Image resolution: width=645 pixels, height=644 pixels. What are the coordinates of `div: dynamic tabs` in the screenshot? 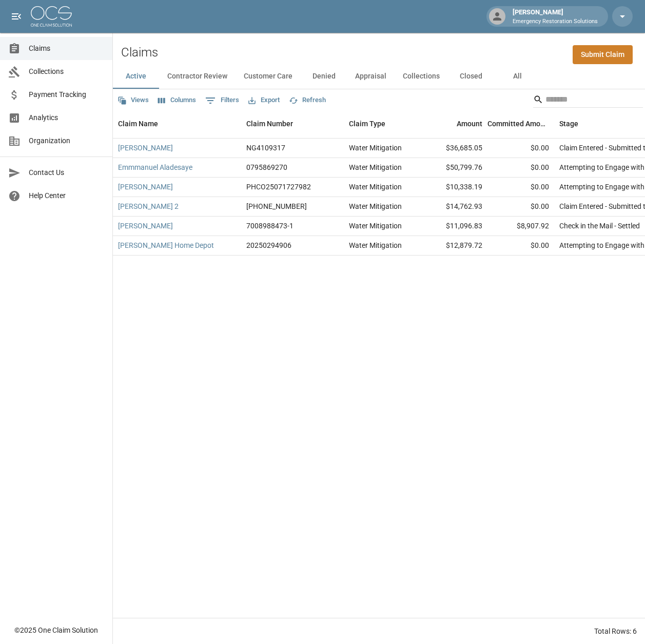 It's located at (379, 76).